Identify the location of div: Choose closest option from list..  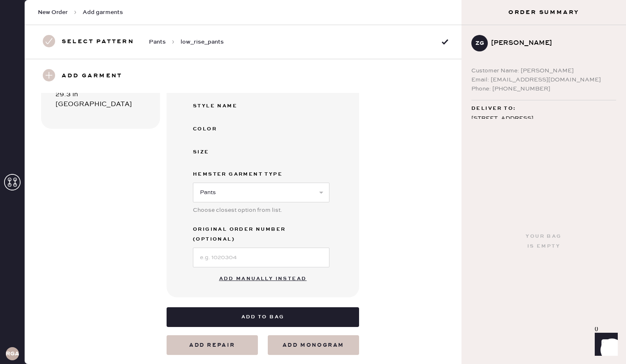
(261, 210).